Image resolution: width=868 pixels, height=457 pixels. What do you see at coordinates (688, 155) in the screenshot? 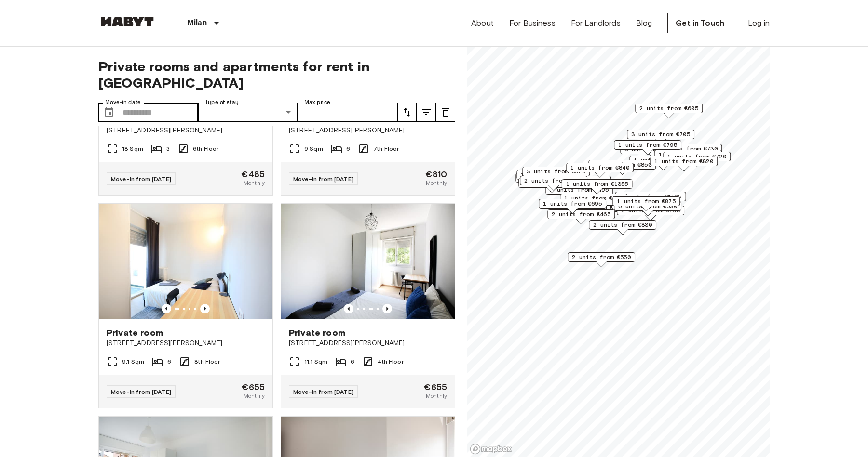
I see `span: 1 units from €740` at bounding box center [688, 155].